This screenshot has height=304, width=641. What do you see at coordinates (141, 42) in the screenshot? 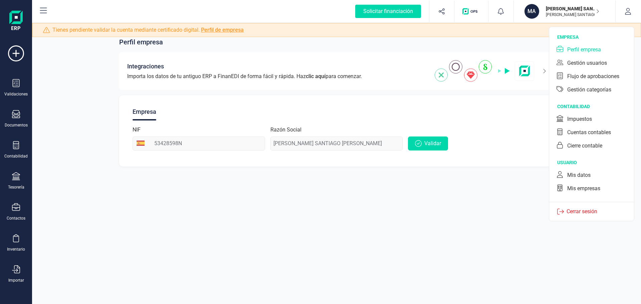
I see `span: Perfil empresa` at bounding box center [141, 42].